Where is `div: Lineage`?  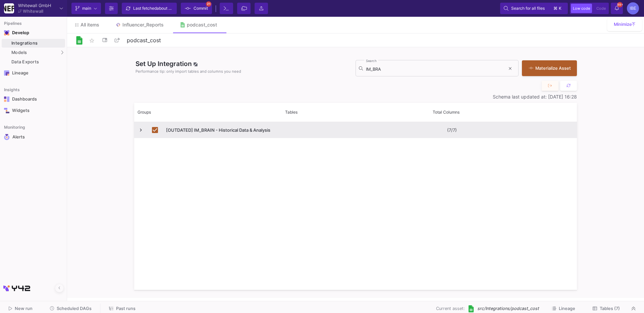
div: Lineage is located at coordinates (34, 73).